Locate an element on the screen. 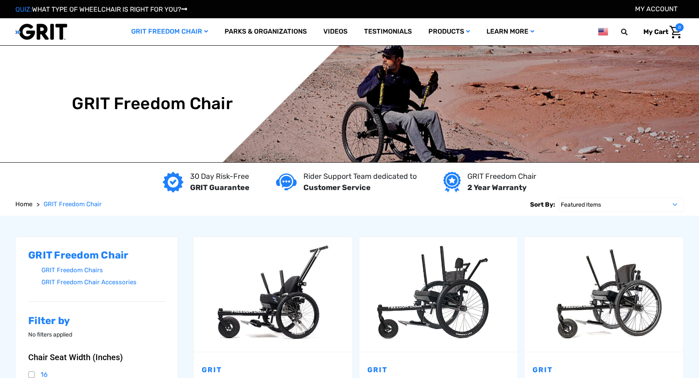 This screenshot has height=378, width=699. span: 0 is located at coordinates (679, 27).